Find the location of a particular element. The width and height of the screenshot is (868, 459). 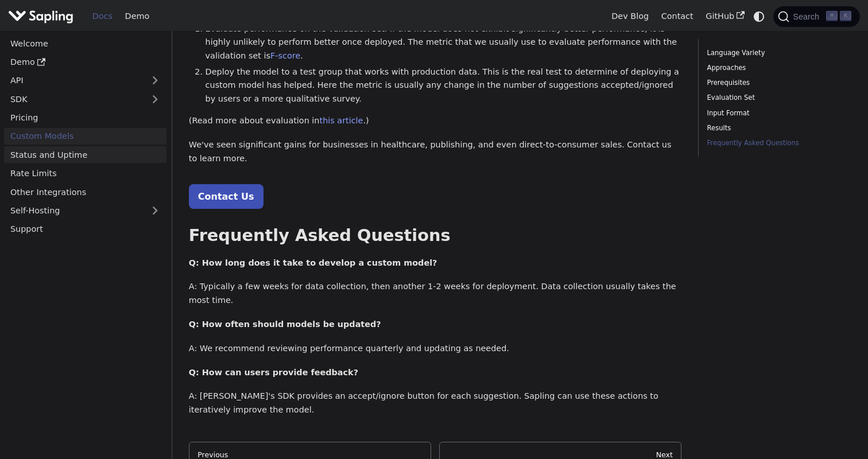

span: Search is located at coordinates (808, 17).